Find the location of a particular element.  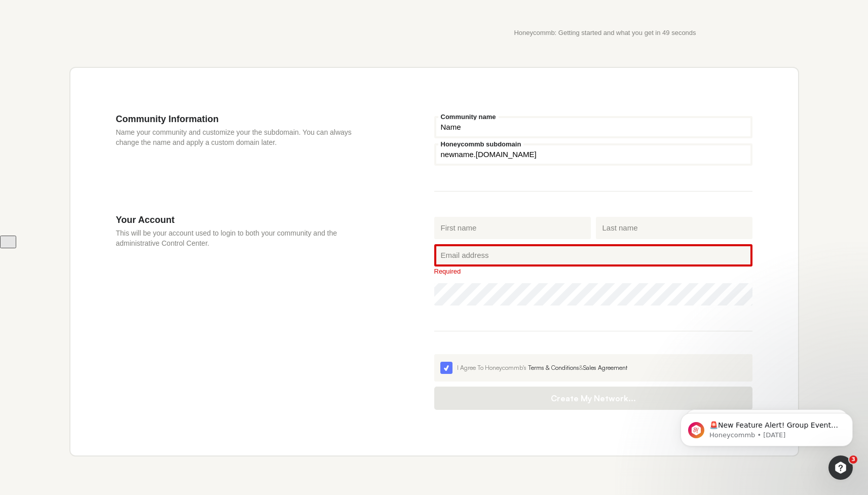

input: Community name is located at coordinates (593, 127).